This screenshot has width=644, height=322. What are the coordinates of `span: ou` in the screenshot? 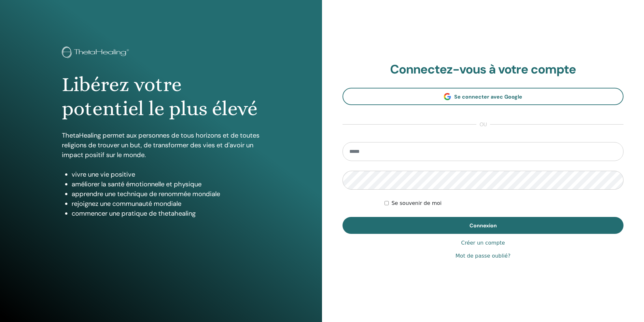 It's located at (483, 125).